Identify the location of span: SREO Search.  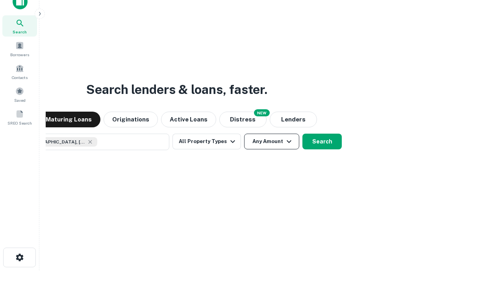
(20, 123).